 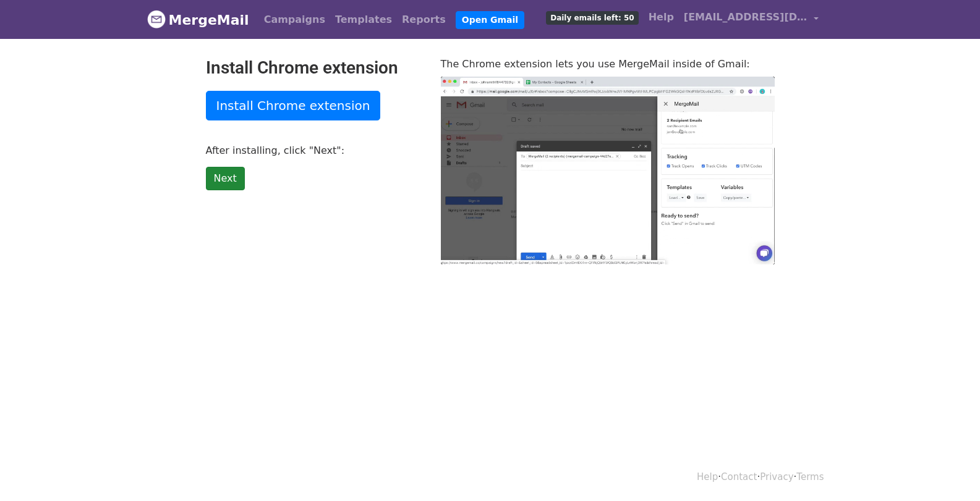 What do you see at coordinates (776, 477) in the screenshot?
I see `a: Privacy` at bounding box center [776, 477].